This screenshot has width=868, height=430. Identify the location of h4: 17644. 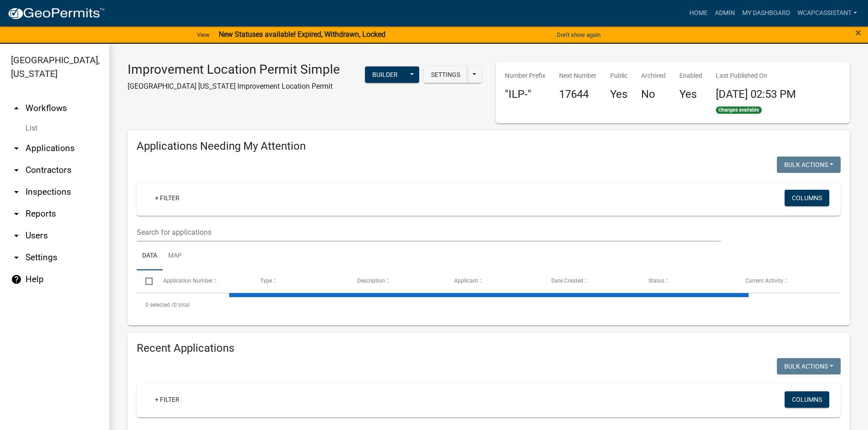
(578, 94).